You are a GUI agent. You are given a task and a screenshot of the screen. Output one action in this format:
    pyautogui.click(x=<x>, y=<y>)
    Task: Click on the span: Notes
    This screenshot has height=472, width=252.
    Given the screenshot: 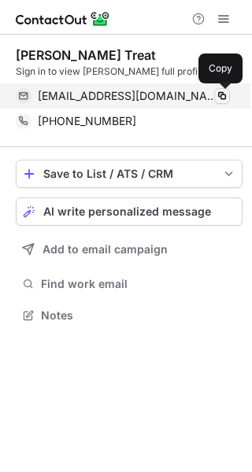 What is the action you would take?
    pyautogui.click(x=138, y=315)
    